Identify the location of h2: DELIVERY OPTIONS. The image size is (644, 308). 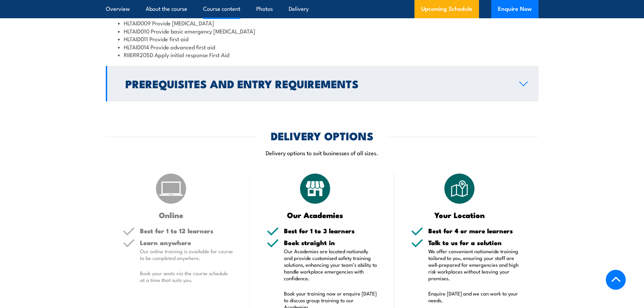
(322, 136).